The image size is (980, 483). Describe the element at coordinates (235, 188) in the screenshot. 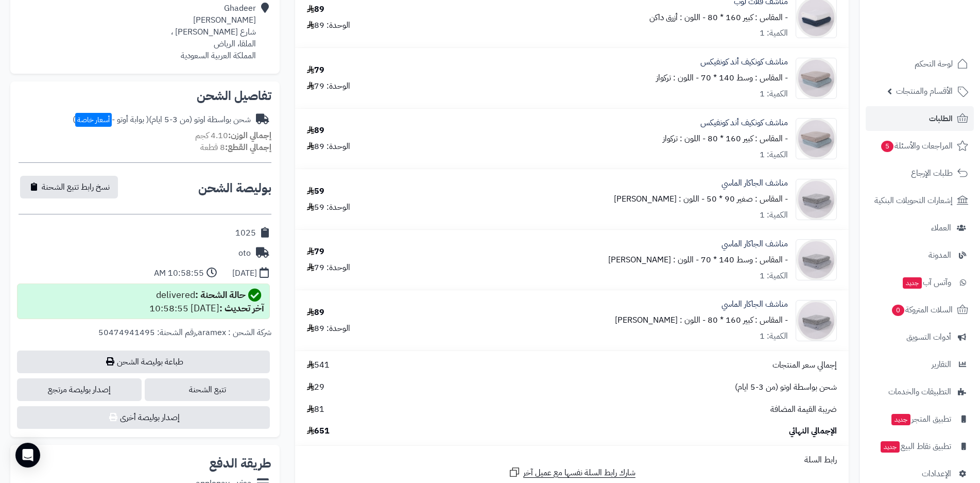

I see `h2: بوليصة الشحن` at that location.